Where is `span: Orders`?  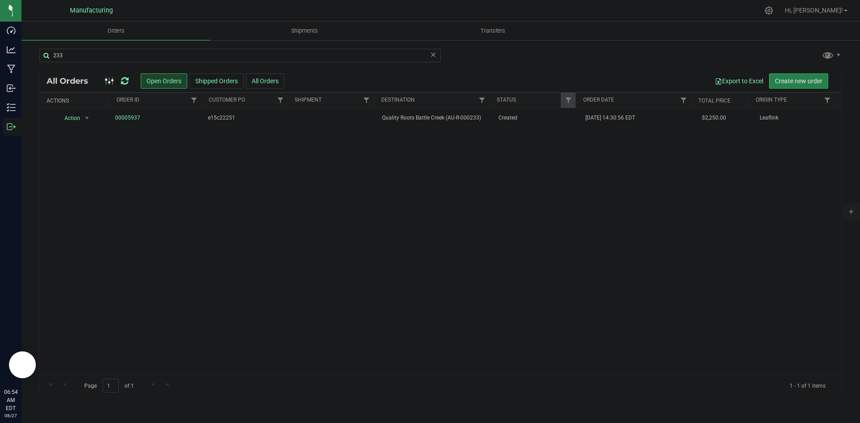
span: Orders is located at coordinates (116, 31).